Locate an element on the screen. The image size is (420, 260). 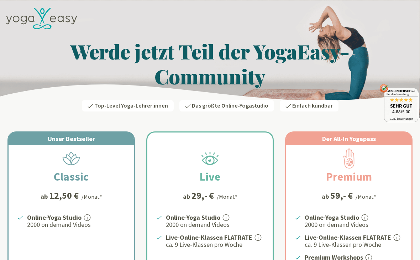
h1: Werde jetzt Teil der YogaEasy-Community is located at coordinates (210, 64).